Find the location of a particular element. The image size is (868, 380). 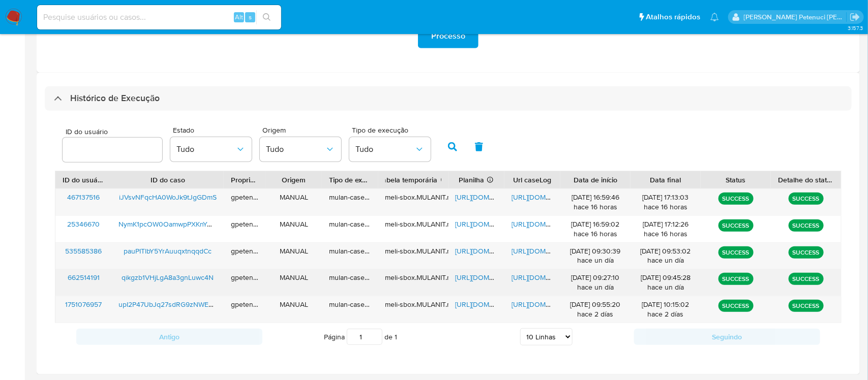

span: 3.157.3 is located at coordinates (855, 28).